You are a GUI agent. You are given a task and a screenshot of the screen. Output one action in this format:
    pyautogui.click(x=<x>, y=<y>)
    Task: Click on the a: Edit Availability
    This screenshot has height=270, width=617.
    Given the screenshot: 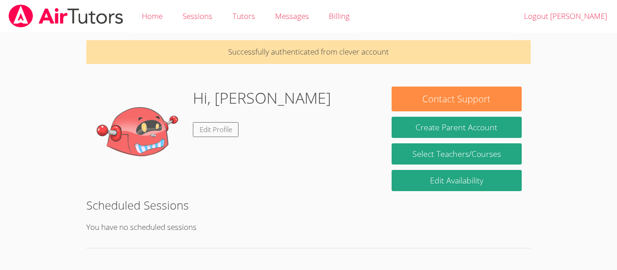 What is the action you would take?
    pyautogui.click(x=456, y=181)
    